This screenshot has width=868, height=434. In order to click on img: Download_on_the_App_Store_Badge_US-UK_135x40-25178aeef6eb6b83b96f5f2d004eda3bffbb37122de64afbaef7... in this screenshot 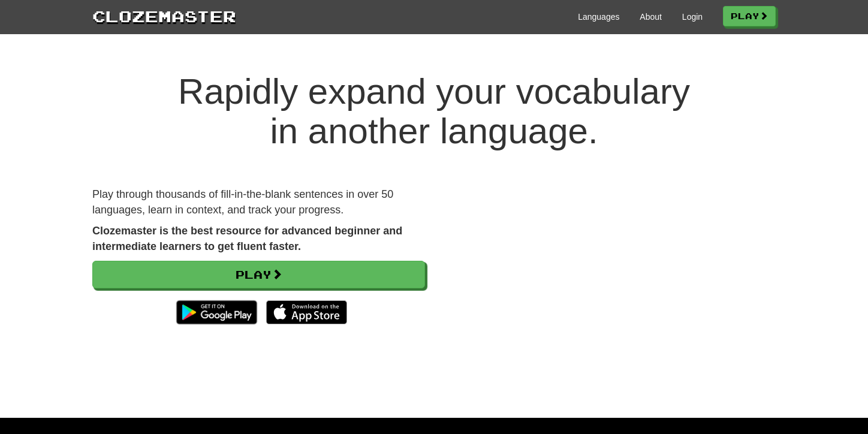, I will do `click(306, 313)`.